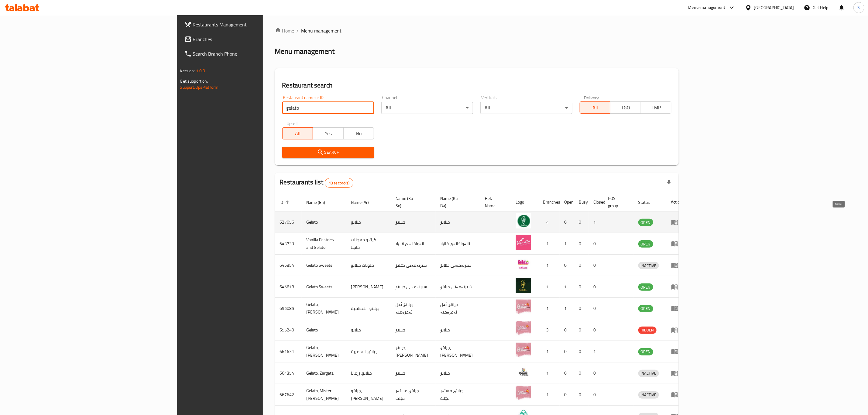 Image resolution: width=868 pixels, height=415 pixels. What do you see at coordinates (316, 183) in the screenshot?
I see `h2: Restaurants list` at bounding box center [316, 183].